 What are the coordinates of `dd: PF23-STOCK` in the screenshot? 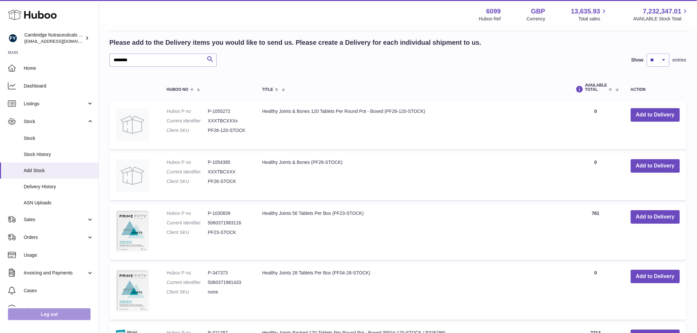 It's located at (228, 233).